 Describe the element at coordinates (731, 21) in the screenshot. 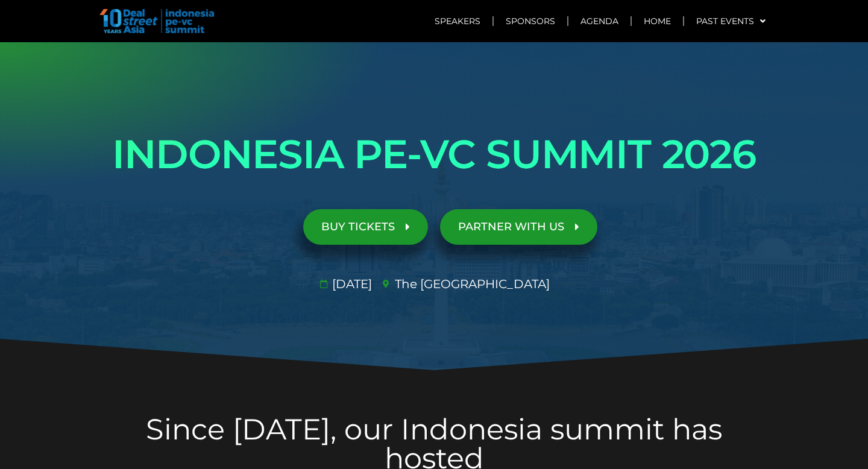

I see `a: Past Events` at that location.